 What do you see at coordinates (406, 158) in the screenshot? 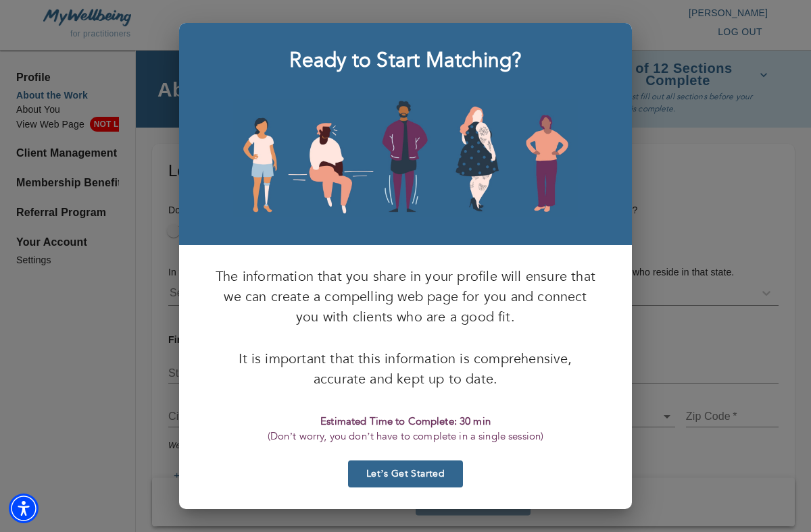
I see `img: people` at bounding box center [406, 158].